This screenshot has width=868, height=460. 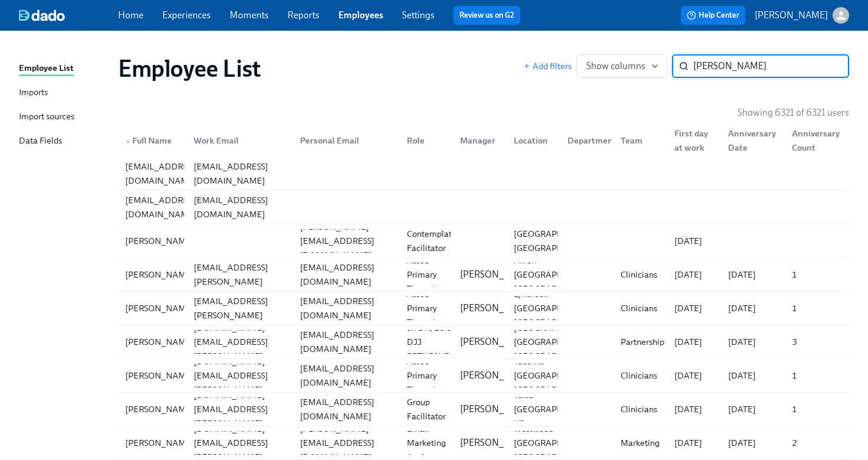 I want to click on div: Employee List, so click(x=46, y=69).